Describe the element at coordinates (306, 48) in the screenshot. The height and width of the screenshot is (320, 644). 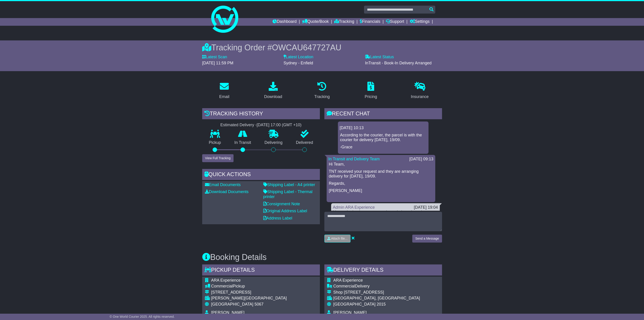
I see `span: OWCAU647727AU` at that location.